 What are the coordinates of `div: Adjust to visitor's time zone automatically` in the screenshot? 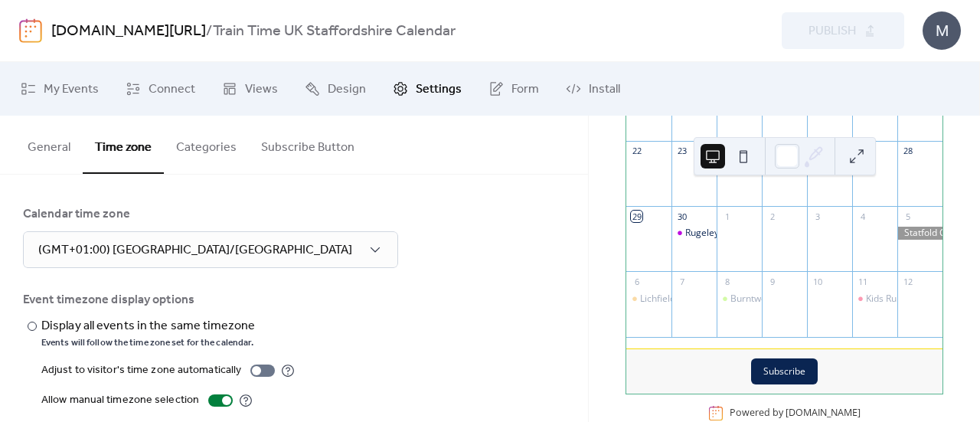 It's located at (141, 370).